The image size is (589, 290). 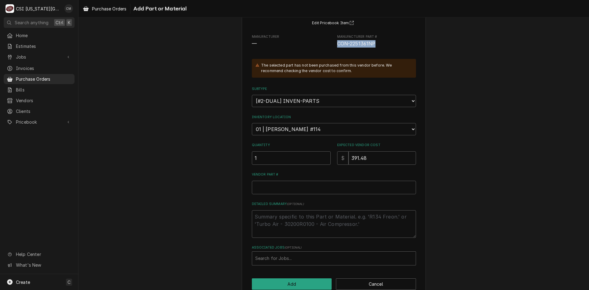 I want to click on span: Add Part or Material, so click(x=159, y=9).